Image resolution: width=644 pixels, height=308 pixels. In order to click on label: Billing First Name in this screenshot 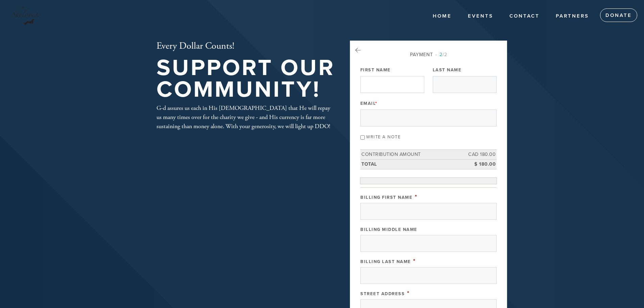, I will do `click(387, 197)`.